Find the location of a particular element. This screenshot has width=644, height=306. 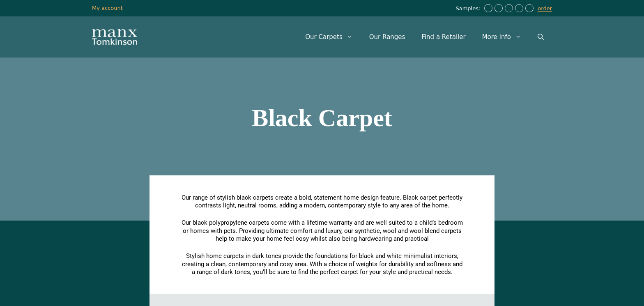

h1: Black Carpet is located at coordinates (322, 118).